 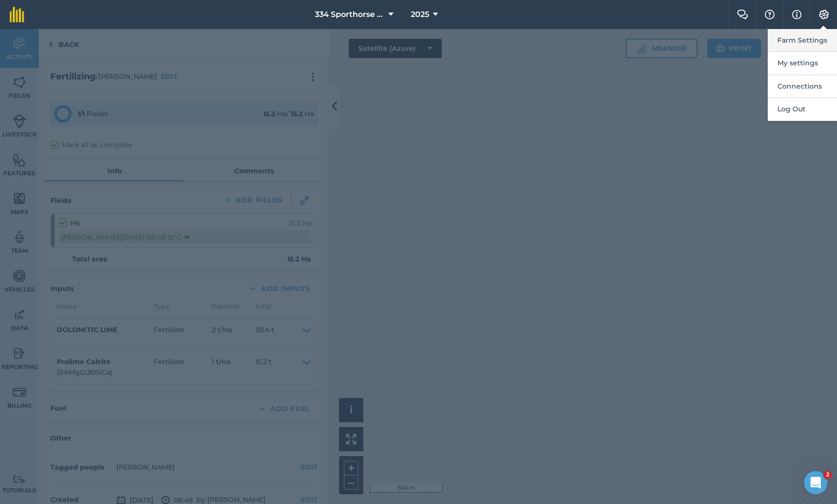 What do you see at coordinates (769, 15) in the screenshot?
I see `img: A question mark icon` at bounding box center [769, 15].